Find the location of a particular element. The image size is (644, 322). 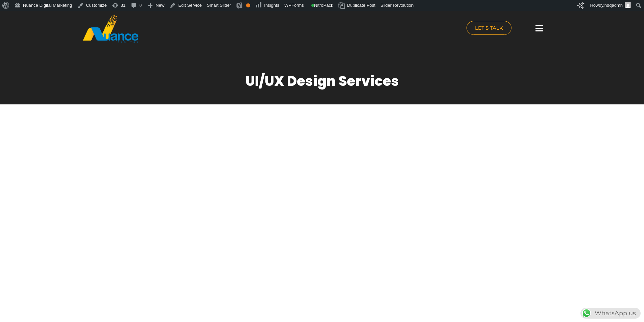

a: nuance-qatar_logo is located at coordinates (201, 29).